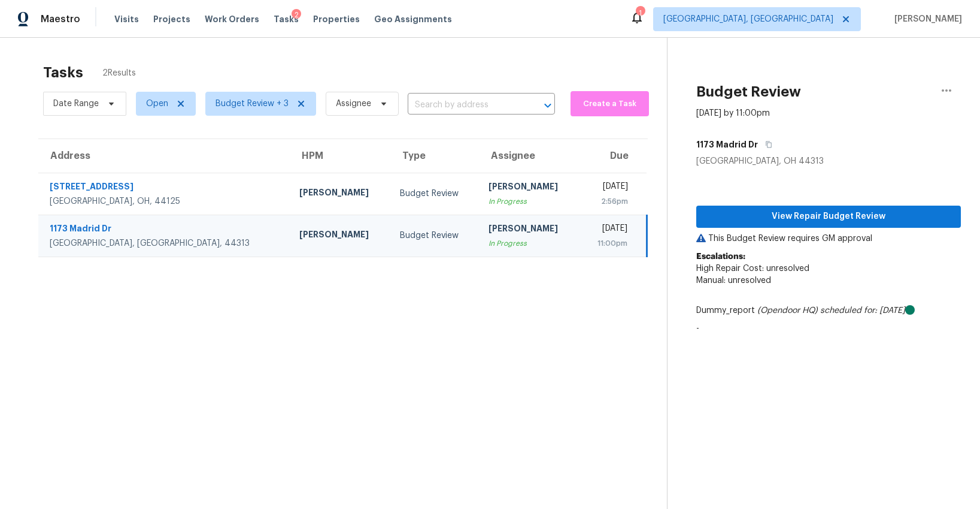  I want to click on span: Date Range, so click(76, 104).